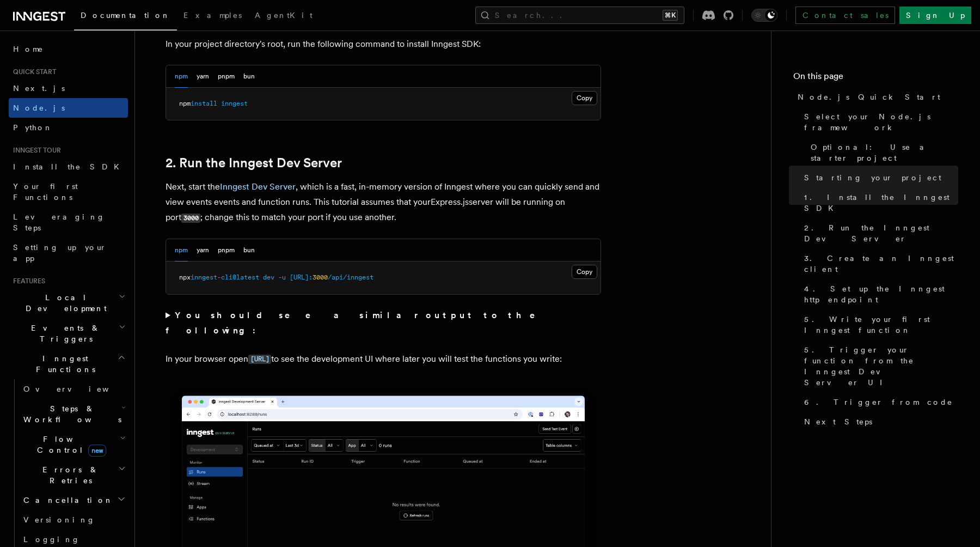  Describe the element at coordinates (181, 76) in the screenshot. I see `button: npm` at that location.